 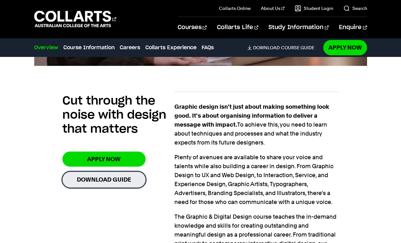 What do you see at coordinates (356, 8) in the screenshot?
I see `a: Search` at bounding box center [356, 8].